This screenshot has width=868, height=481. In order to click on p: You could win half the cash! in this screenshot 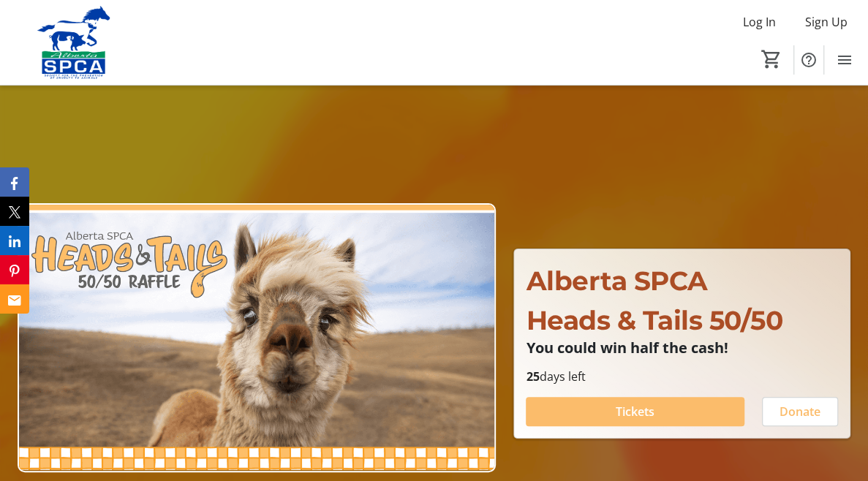, I will do `click(682, 348)`.